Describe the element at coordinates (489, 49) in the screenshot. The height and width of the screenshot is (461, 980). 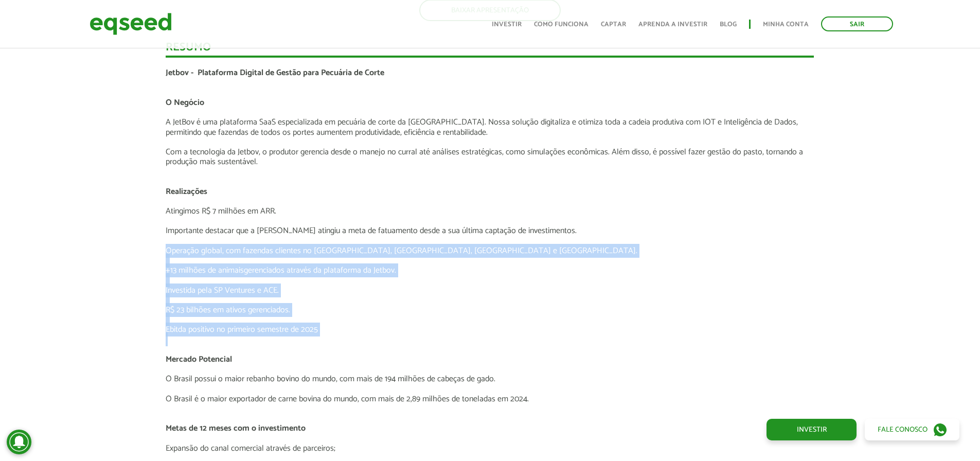
I see `div: Resumo` at that location.